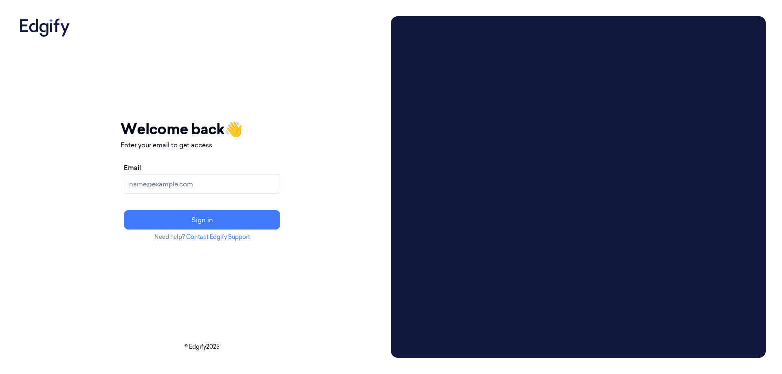 The width and height of the screenshot is (782, 374). What do you see at coordinates (202, 237) in the screenshot?
I see `p: Need help?` at bounding box center [202, 237].